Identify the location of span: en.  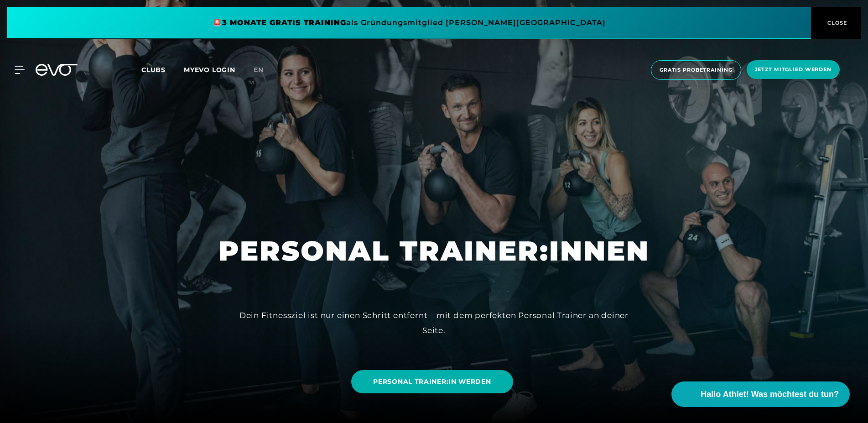
(259, 70).